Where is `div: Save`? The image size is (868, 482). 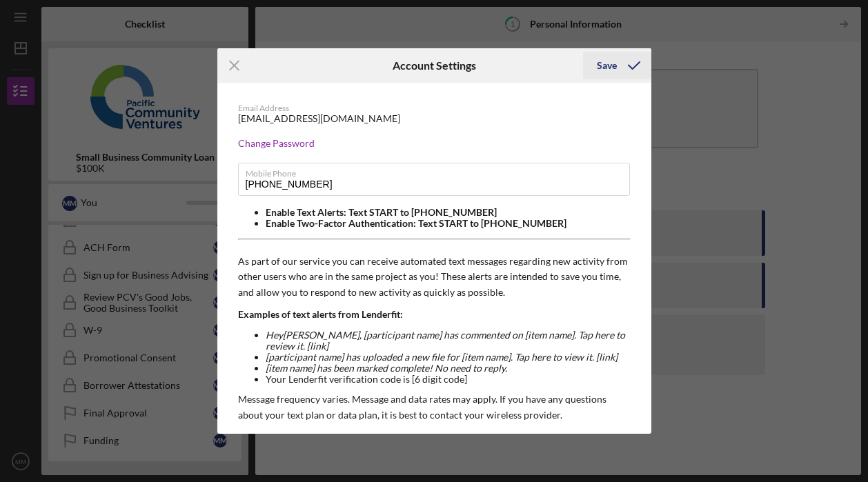
div: Save is located at coordinates (606, 66).